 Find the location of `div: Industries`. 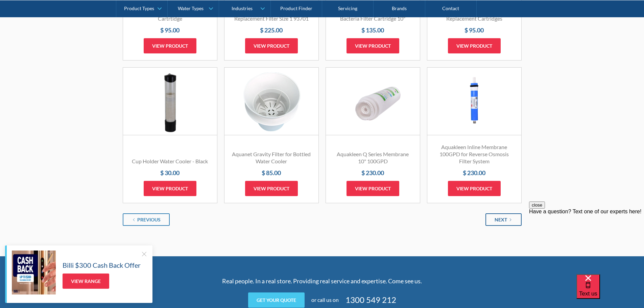

div: Industries is located at coordinates (242, 8).